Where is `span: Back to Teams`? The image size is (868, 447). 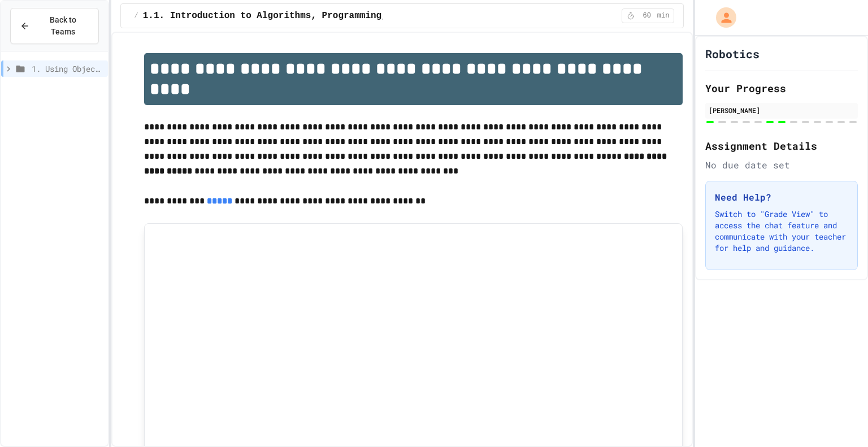 span: Back to Teams is located at coordinates (63, 26).